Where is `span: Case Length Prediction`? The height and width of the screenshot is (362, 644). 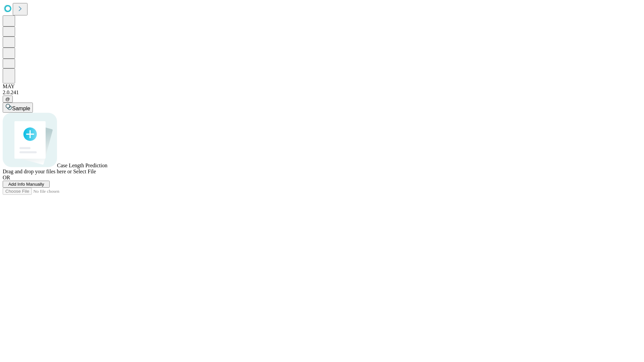
span: Case Length Prediction is located at coordinates (82, 165).